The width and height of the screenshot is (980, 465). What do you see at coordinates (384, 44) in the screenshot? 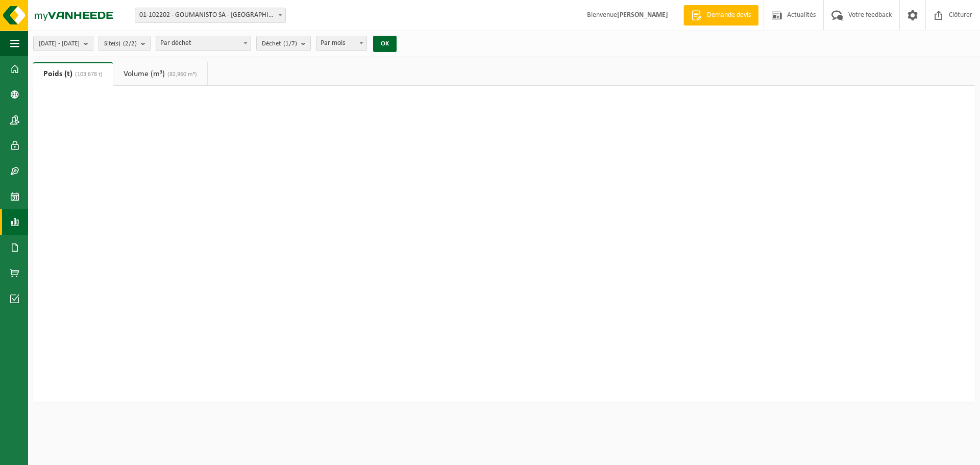
I see `button: OK` at bounding box center [384, 44].